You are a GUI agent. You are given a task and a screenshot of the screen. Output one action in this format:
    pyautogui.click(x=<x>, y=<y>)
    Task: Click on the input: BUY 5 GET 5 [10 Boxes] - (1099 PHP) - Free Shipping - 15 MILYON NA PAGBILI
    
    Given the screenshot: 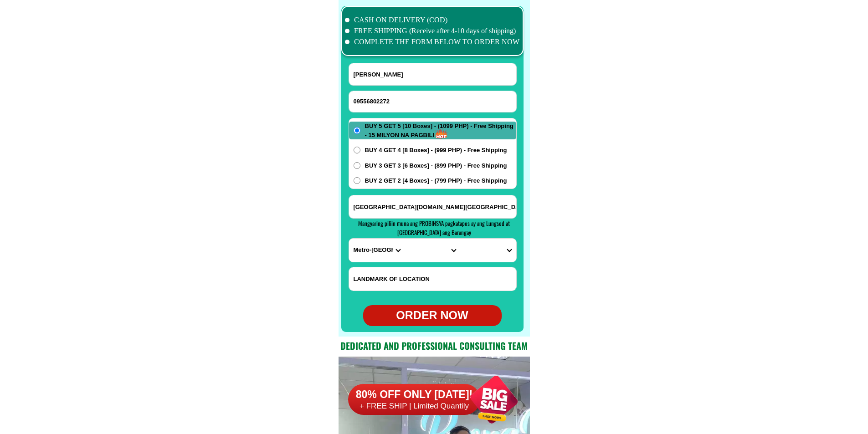 What is the action you would take?
    pyautogui.click(x=356, y=130)
    